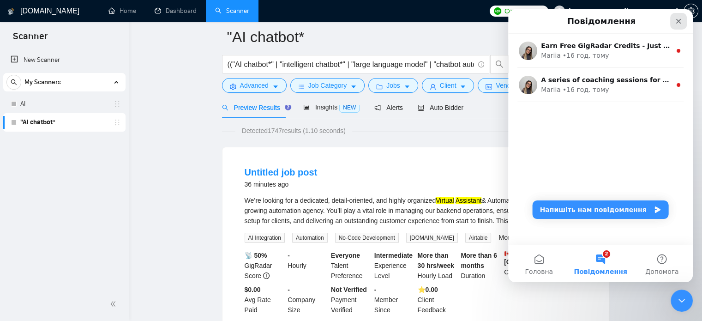 Image resolution: width=702 pixels, height=321 pixels. I want to click on span: Insights, so click(331, 107).